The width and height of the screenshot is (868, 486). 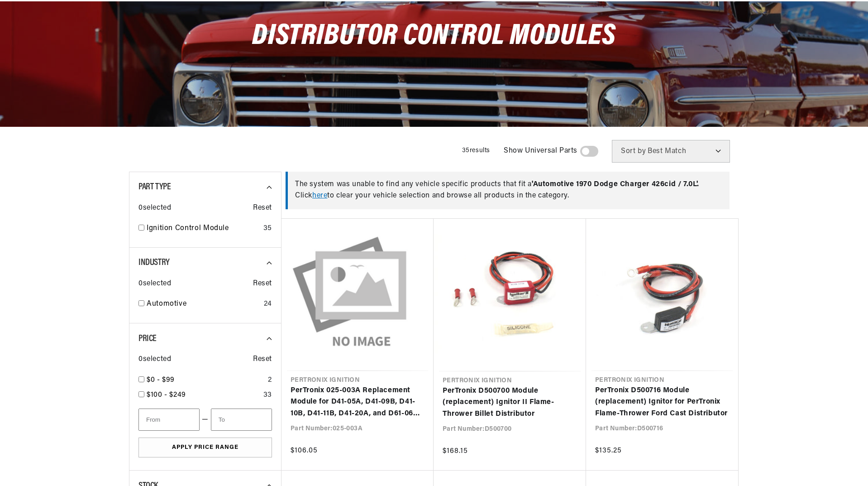 I want to click on a: Ignition Control Module, so click(x=203, y=228).